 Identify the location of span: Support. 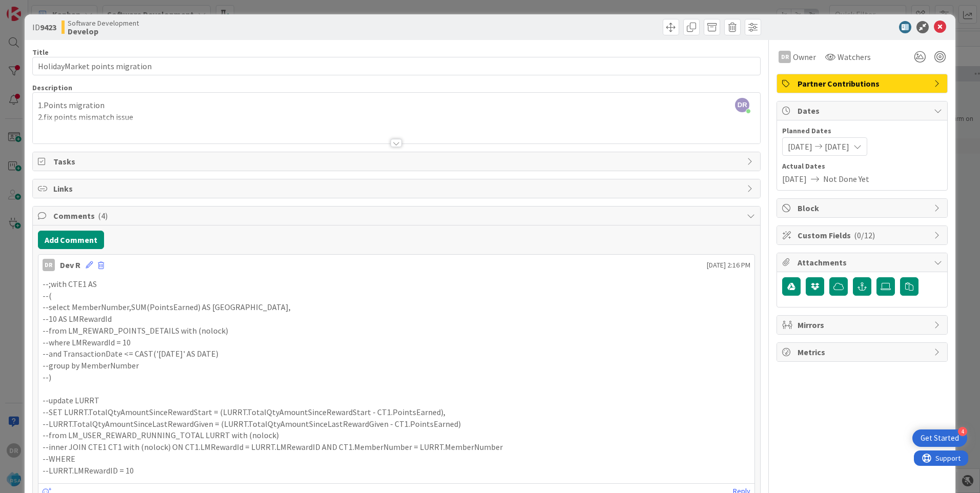
(34, 7).